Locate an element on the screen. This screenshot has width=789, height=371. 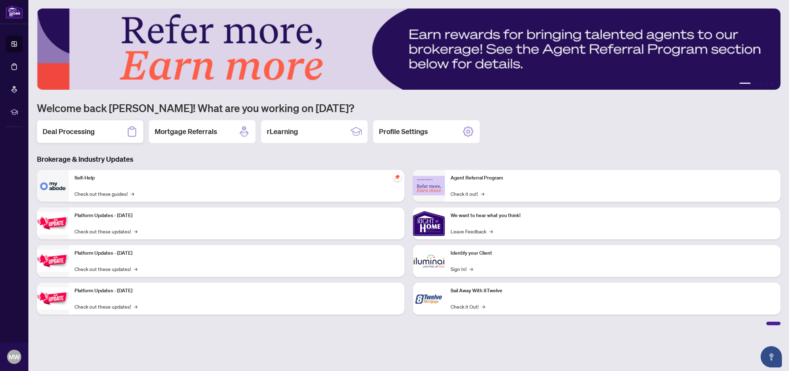
button: Open asap is located at coordinates (771, 357).